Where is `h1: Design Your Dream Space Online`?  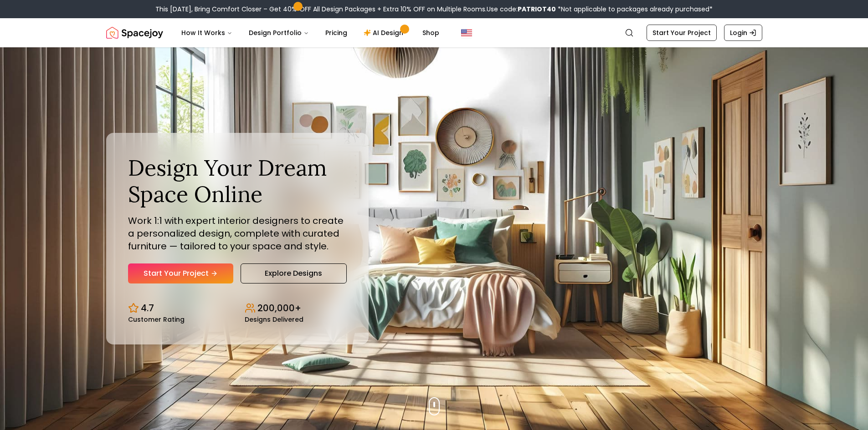
h1: Design Your Dream Space Online is located at coordinates (237, 181).